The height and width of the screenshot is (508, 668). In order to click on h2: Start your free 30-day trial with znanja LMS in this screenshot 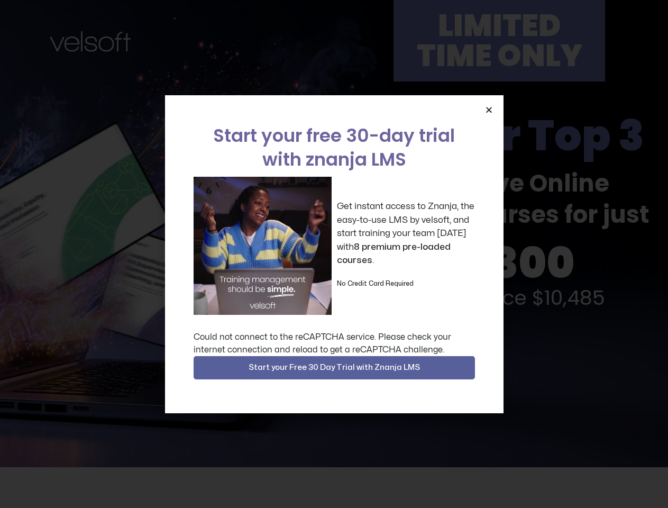, I will do `click(334, 148)`.